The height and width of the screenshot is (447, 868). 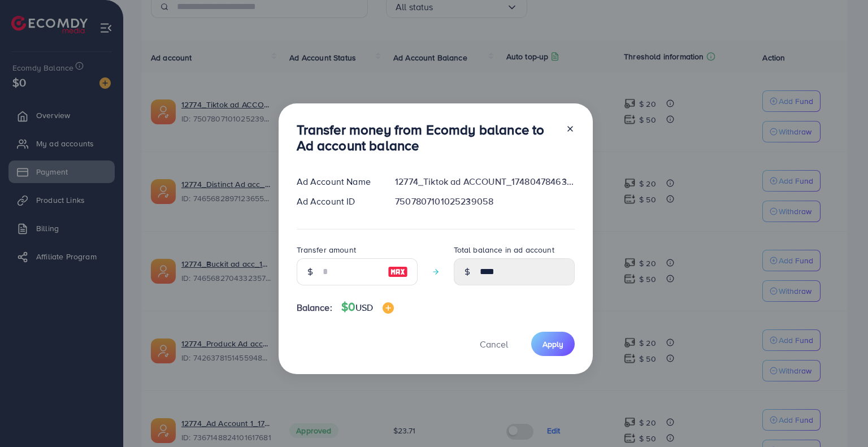 What do you see at coordinates (484, 181) in the screenshot?
I see `div: 12774_Tiktok ad ACCOUNT_1748047846338` at bounding box center [484, 181].